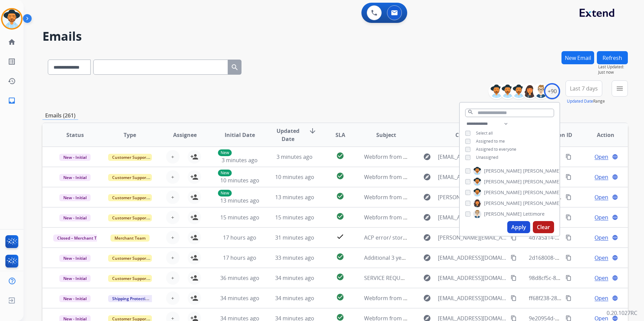  I want to click on span: Assigned to everyone, so click(496, 149).